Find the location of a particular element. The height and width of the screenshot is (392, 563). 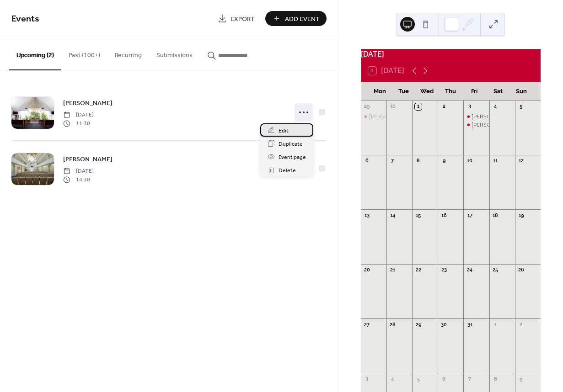

div: 11 is located at coordinates (495, 161).